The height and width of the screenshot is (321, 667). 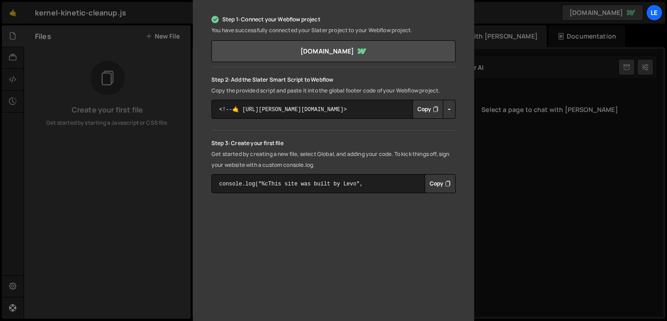 What do you see at coordinates (333, 91) in the screenshot?
I see `p: Copy the provided script and paste it into the global footer code of your Webflow project.` at bounding box center [333, 91].